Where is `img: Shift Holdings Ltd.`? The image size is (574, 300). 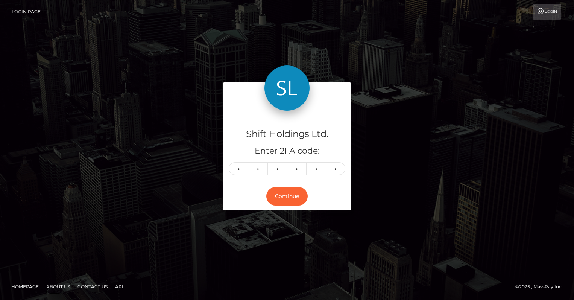 img: Shift Holdings Ltd. is located at coordinates (287, 88).